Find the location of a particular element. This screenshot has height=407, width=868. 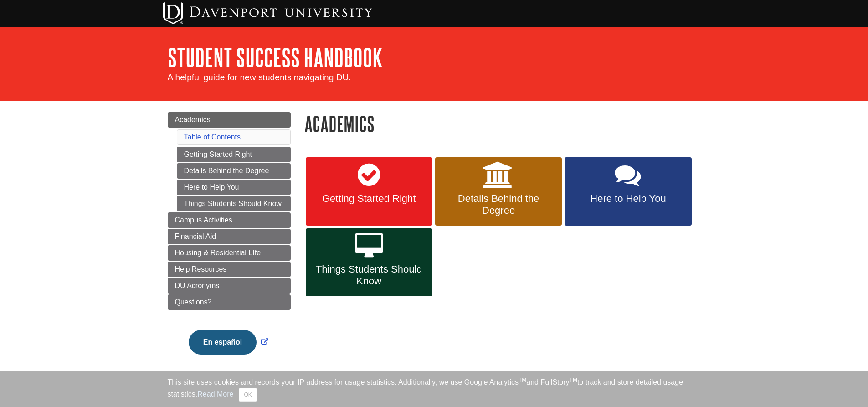

span: Financial Aid is located at coordinates (195, 236).